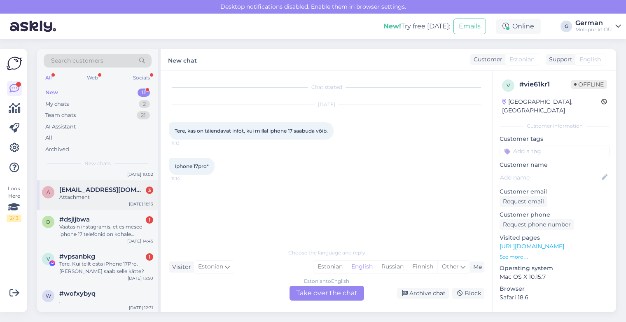  I want to click on span: New chats, so click(98, 164).